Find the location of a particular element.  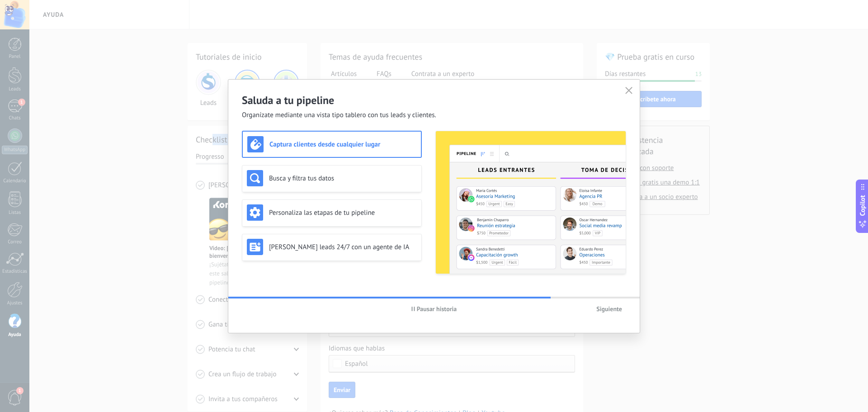

h3: Personaliza las etapas de tu pipeline is located at coordinates (342, 213).